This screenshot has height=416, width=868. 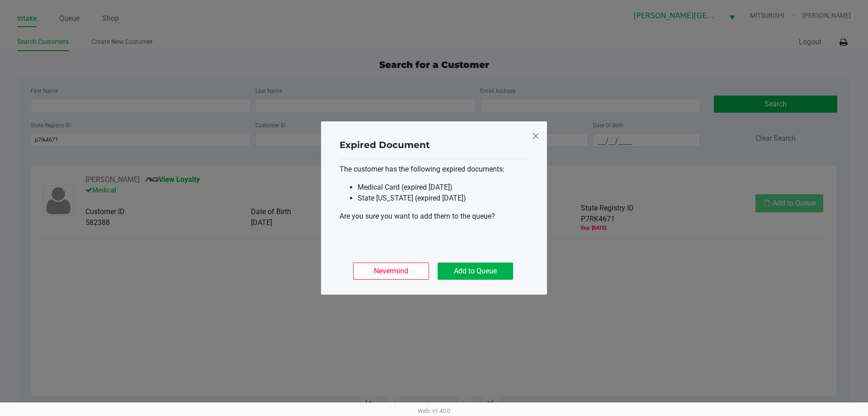 What do you see at coordinates (391, 271) in the screenshot?
I see `button: Nevermind` at bounding box center [391, 271].